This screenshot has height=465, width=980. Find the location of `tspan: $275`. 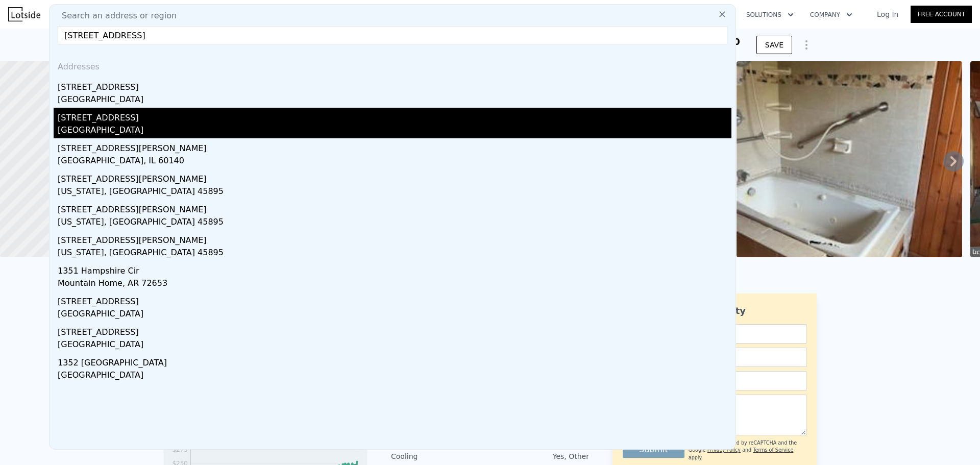

tspan: $275 is located at coordinates (179, 450).